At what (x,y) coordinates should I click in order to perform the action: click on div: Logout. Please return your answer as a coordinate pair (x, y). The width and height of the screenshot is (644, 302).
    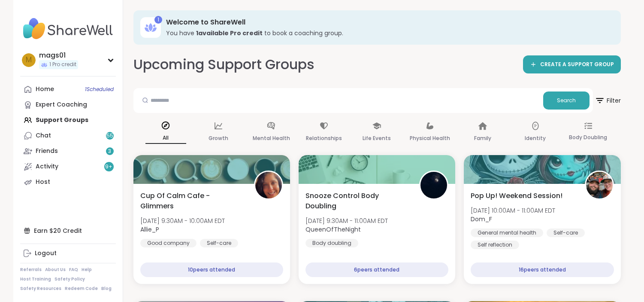
    Looking at the image, I should click on (45, 253).